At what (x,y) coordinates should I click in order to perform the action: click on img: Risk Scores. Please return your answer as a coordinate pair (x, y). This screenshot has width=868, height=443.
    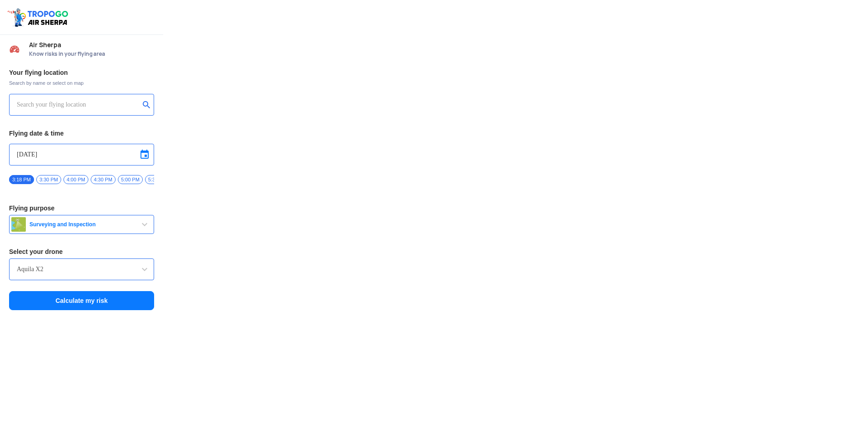
    Looking at the image, I should click on (14, 49).